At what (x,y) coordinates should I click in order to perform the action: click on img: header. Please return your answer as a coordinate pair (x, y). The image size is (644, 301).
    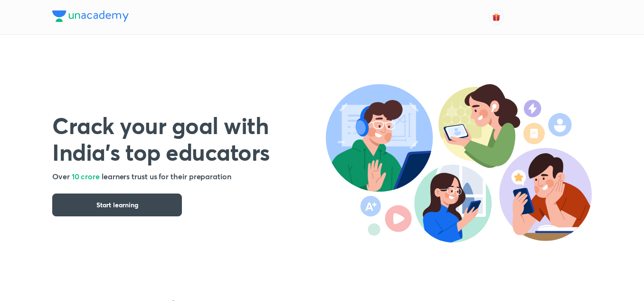
    Looking at the image, I should click on (459, 163).